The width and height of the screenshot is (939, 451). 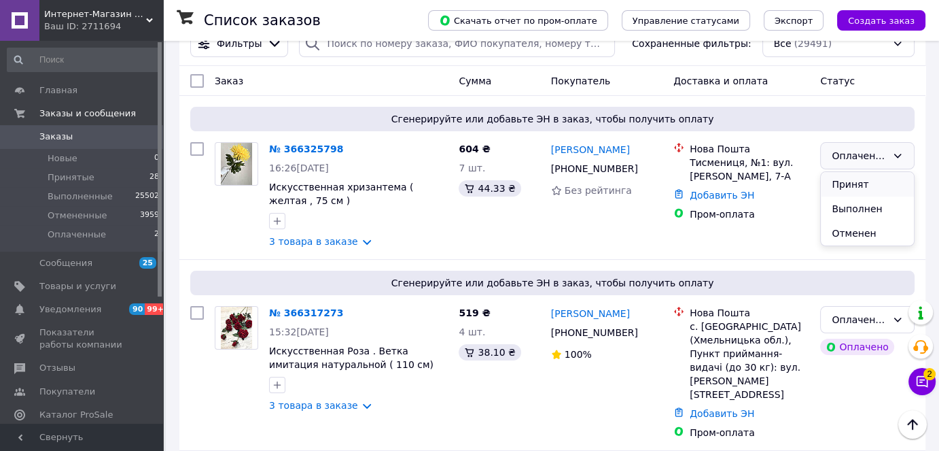 I want to click on span: Новые, so click(x=63, y=158).